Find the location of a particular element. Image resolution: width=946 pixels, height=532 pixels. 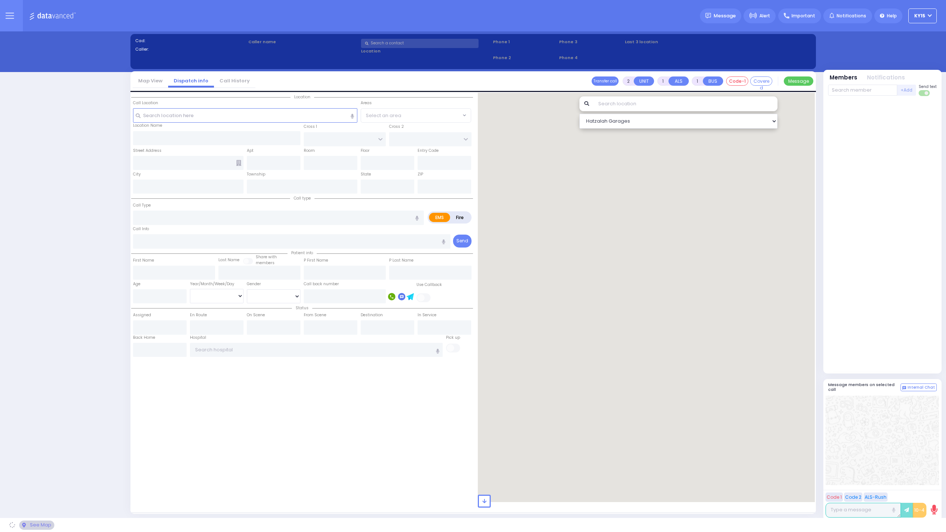

label: Room is located at coordinates (309, 151).